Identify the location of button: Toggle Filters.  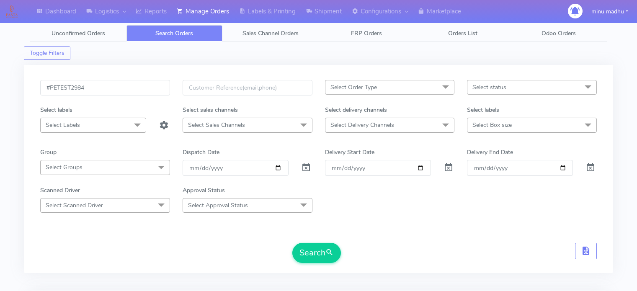
(47, 53).